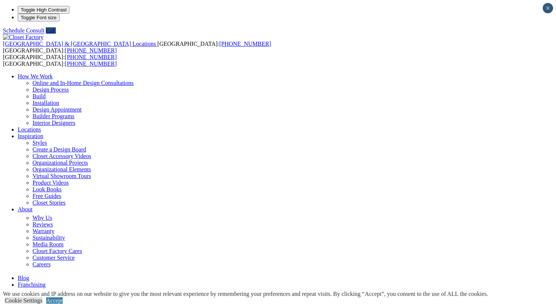 This screenshot has width=556, height=304. I want to click on a: Installation, so click(46, 103).